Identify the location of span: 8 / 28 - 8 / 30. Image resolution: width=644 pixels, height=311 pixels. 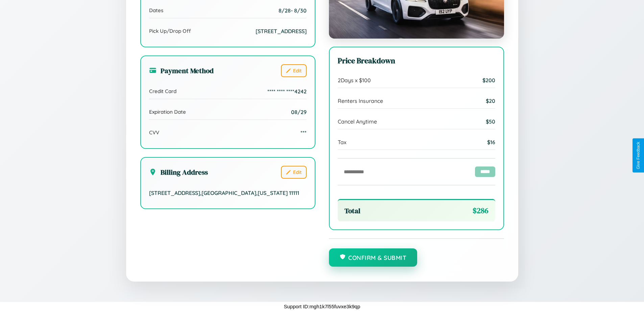
(293, 11).